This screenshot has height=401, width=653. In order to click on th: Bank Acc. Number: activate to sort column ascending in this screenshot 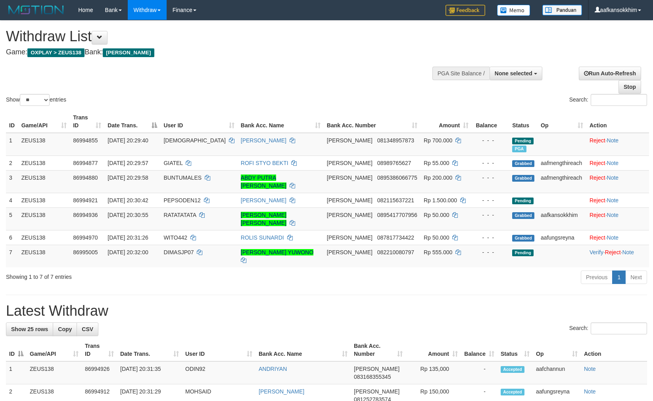, I will do `click(372, 121)`.